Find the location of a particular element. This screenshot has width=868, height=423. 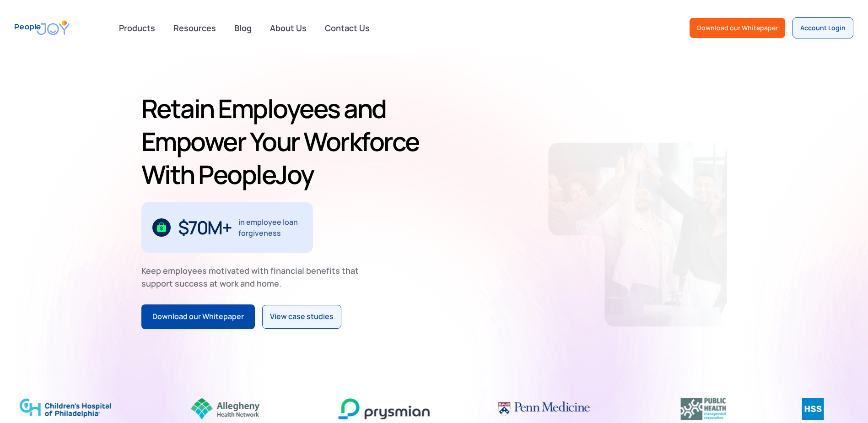

a: Contact Us is located at coordinates (347, 28).